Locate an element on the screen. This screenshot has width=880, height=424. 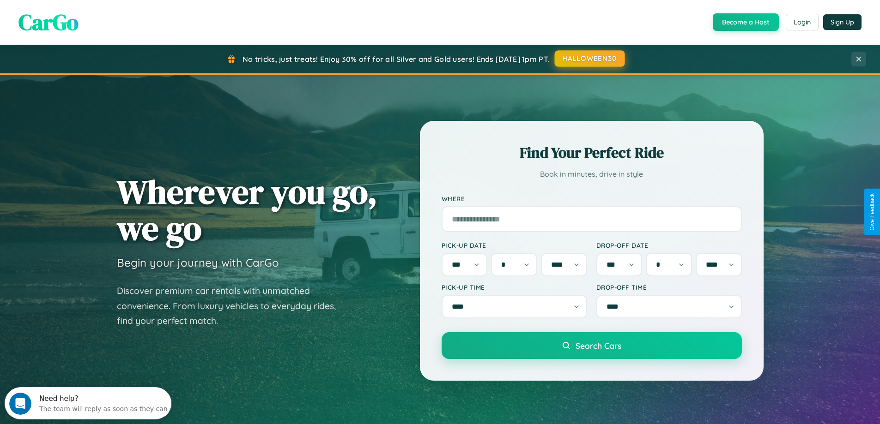
h1: Wherever you go, we go is located at coordinates (247, 210).